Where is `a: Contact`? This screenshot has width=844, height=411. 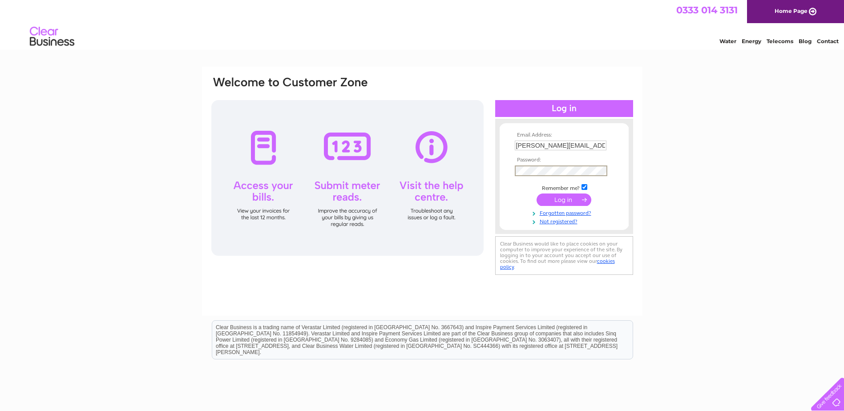 a: Contact is located at coordinates (827, 41).